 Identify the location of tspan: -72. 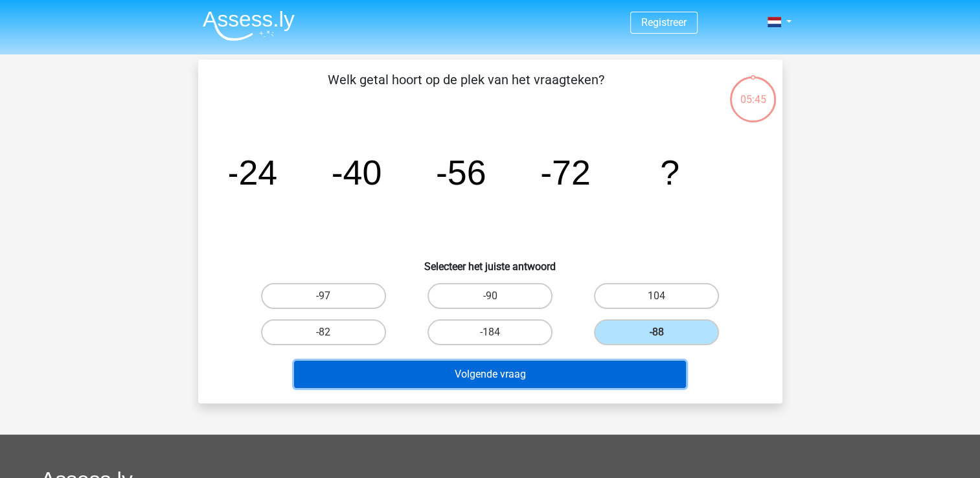
(566, 172).